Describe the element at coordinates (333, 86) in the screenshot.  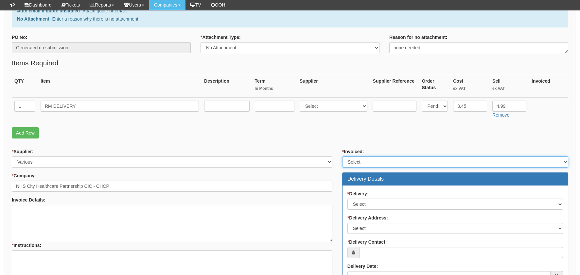
I see `th: Supplier` at that location.